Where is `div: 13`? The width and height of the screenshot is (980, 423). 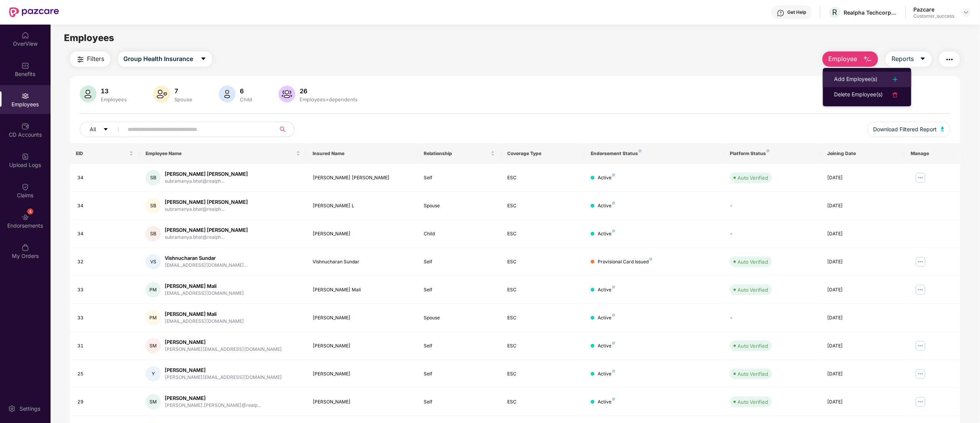
div: 13 is located at coordinates (114, 91).